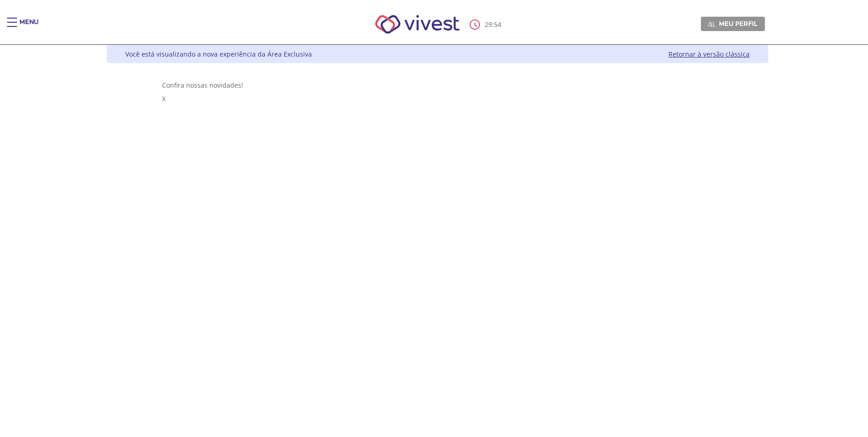 Image resolution: width=868 pixels, height=437 pixels. Describe the element at coordinates (163, 99) in the screenshot. I see `span: X` at that location.